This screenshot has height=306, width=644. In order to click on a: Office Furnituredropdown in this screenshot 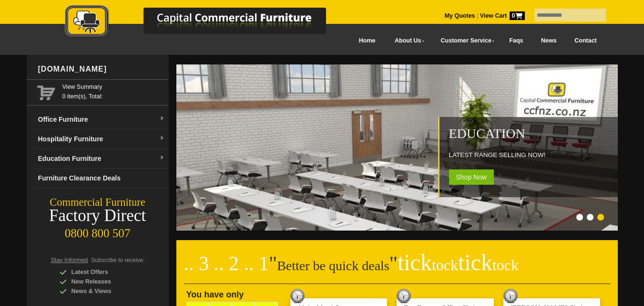, I will do `click(102, 119)`.